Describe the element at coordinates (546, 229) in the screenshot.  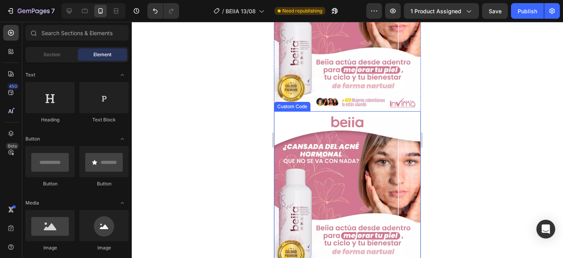
I see `div: Open Intercom Messenger` at that location.